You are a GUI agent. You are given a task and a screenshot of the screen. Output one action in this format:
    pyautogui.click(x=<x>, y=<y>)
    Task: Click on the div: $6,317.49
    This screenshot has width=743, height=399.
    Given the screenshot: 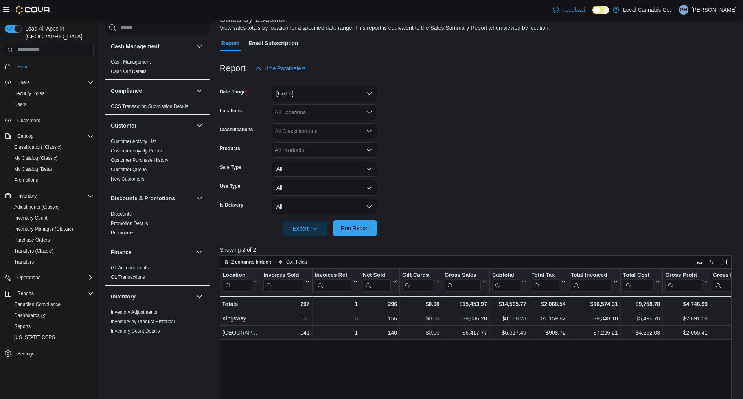 What is the action you would take?
    pyautogui.click(x=509, y=333)
    